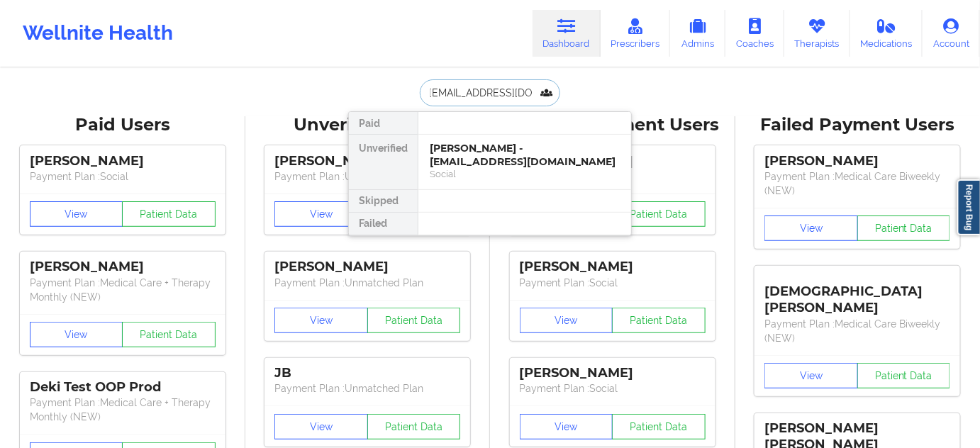 This screenshot has width=980, height=448. I want to click on a: Account, so click(951, 33).